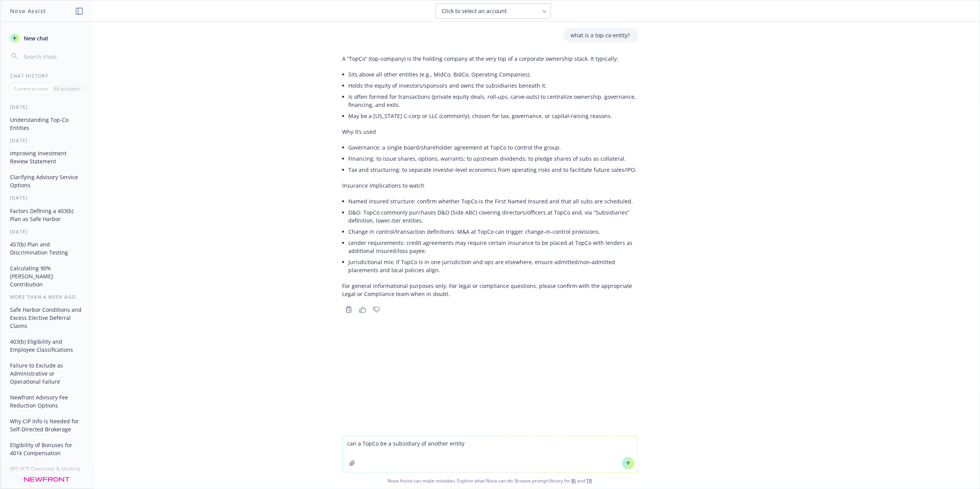  What do you see at coordinates (377, 309) in the screenshot?
I see `button: Thumbs down` at bounding box center [377, 309].